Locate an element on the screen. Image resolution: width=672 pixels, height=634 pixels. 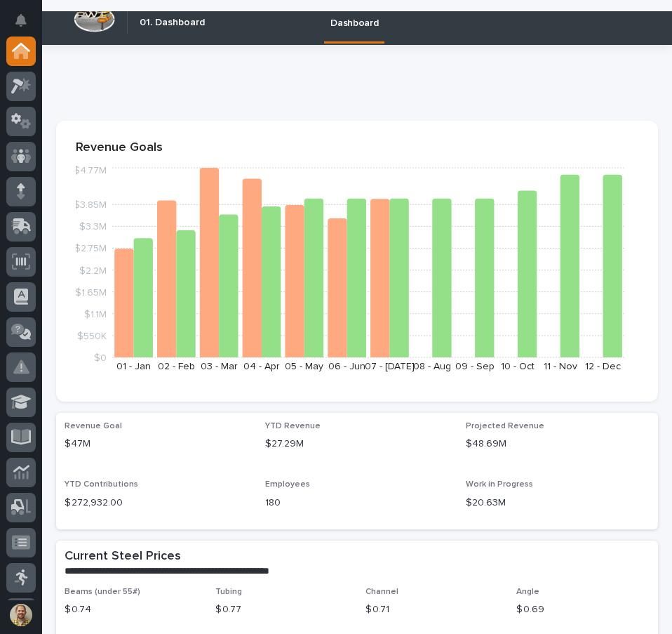
tspan: $0 is located at coordinates (100, 358).